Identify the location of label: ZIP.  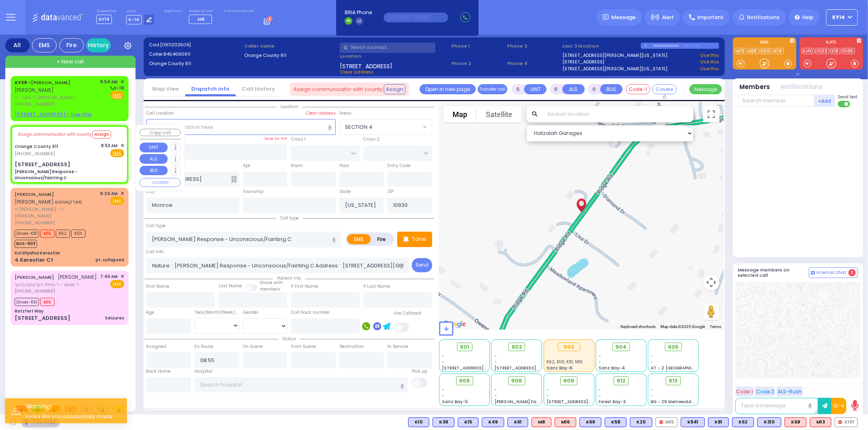
(390, 192).